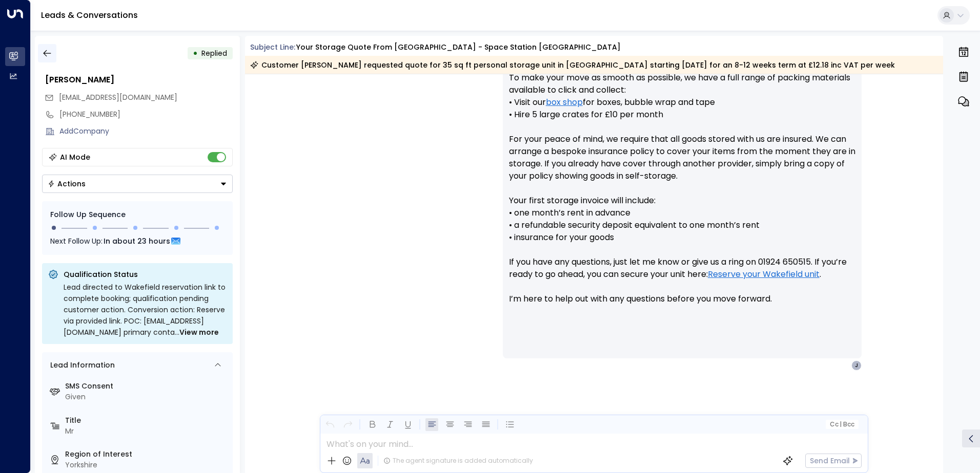 Image resolution: width=980 pixels, height=473 pixels. I want to click on div: Button group with a nested menu, so click(138, 184).